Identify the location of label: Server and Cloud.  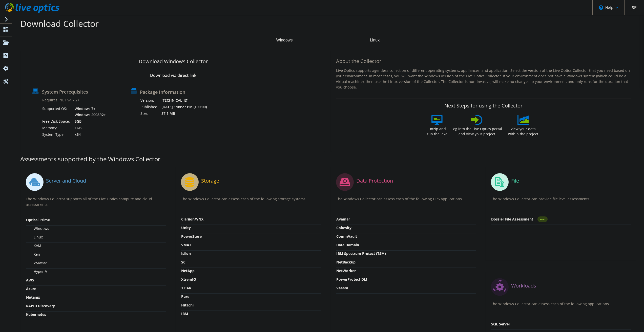
(66, 181).